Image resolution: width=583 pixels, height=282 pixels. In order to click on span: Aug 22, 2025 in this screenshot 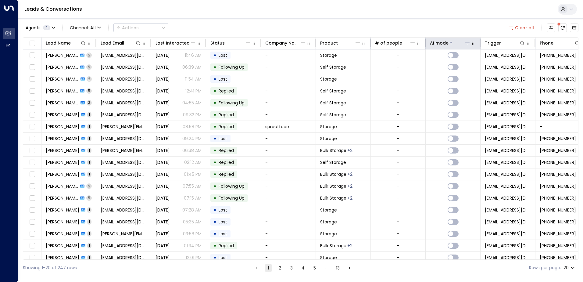, I will do `click(162, 222)`.